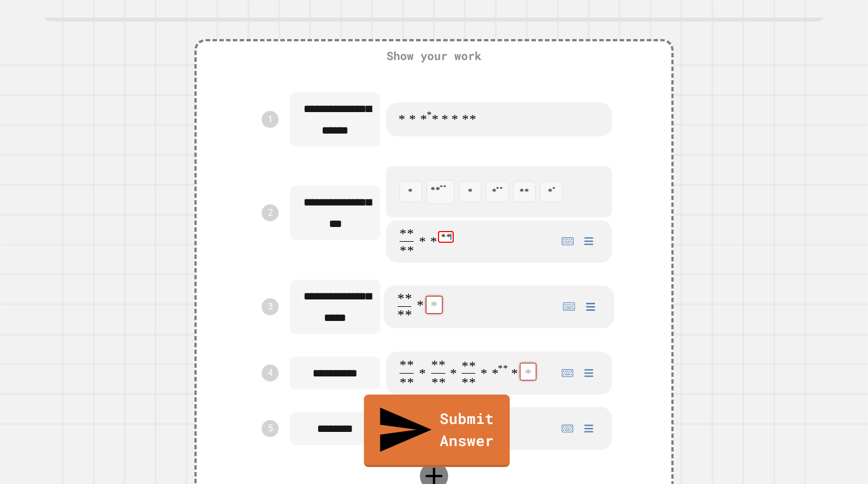 The width and height of the screenshot is (868, 484). I want to click on a: 1, so click(271, 119).